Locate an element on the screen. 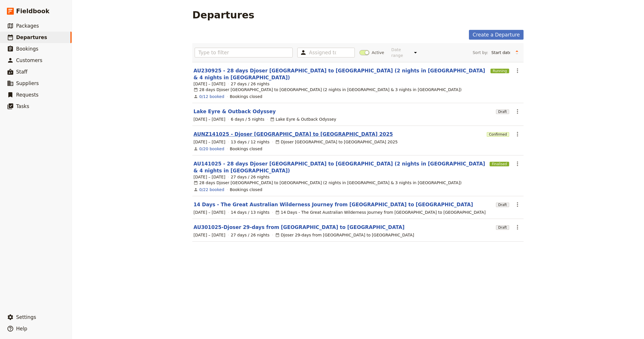  a: Lake Eyre & Outback Odyssey is located at coordinates (235, 111).